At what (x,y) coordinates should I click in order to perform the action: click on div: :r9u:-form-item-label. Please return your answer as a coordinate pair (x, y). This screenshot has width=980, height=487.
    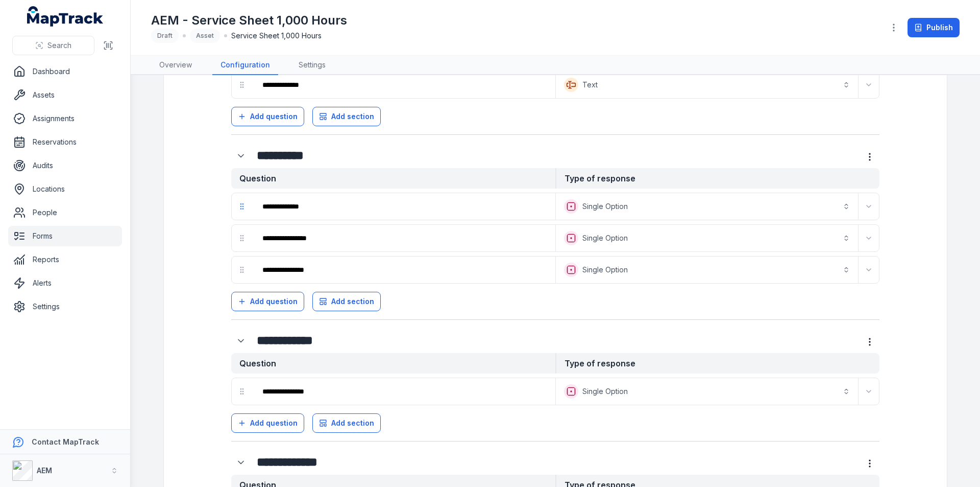
    Looking at the image, I should click on (242, 341).